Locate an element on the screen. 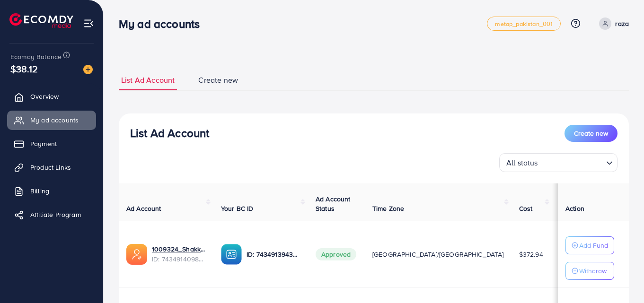 Image resolution: width=644 pixels, height=303 pixels. h3: List Ad Account is located at coordinates (170, 133).